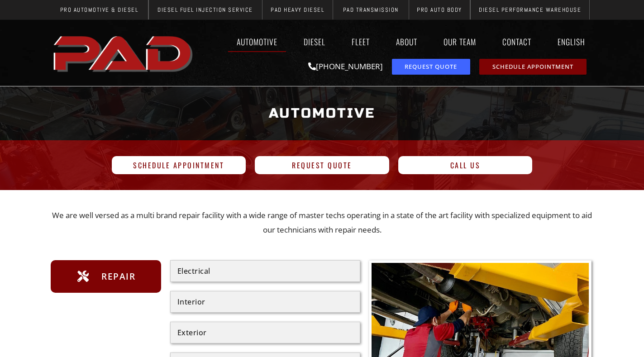 The height and width of the screenshot is (357, 644). What do you see at coordinates (265, 332) in the screenshot?
I see `div: Exterior` at bounding box center [265, 332].